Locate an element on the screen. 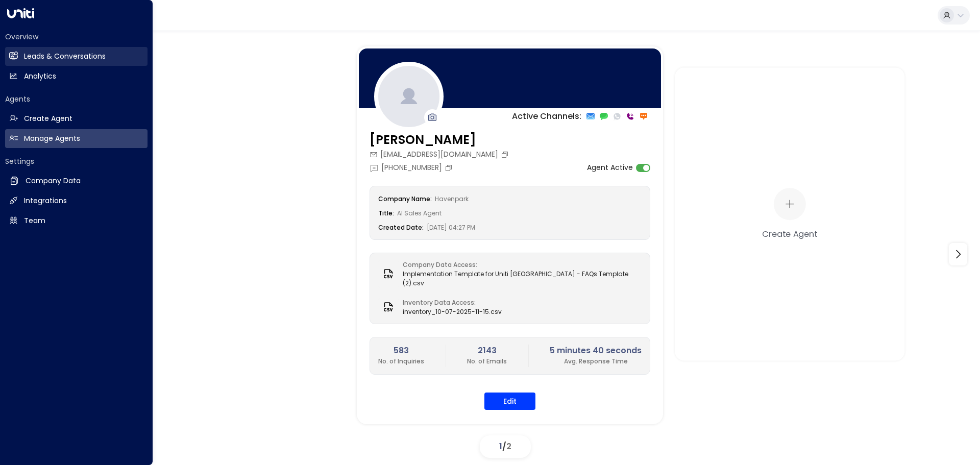 This screenshot has height=465, width=980. div: Create Agent is located at coordinates (790, 234).